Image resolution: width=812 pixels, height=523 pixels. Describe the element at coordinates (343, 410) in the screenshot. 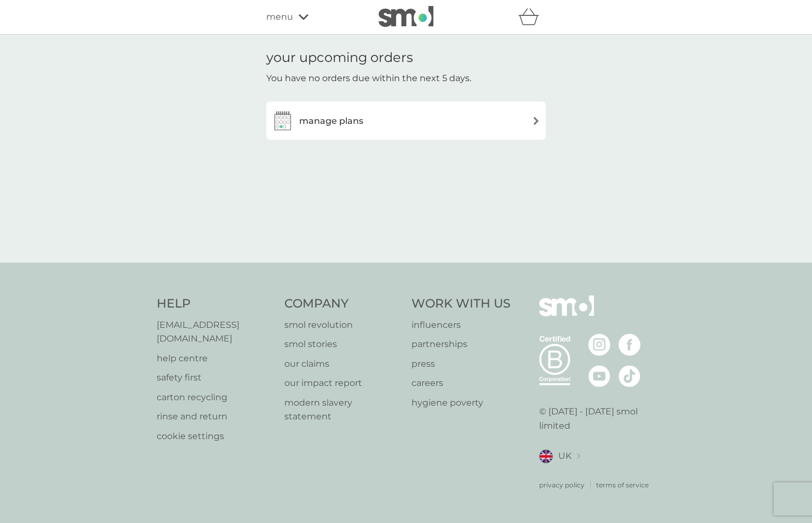

I see `a: modern slavery statement` at that location.